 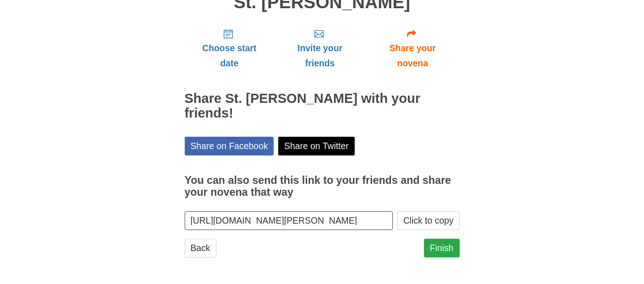 I want to click on a: Invite your friends, so click(x=320, y=48).